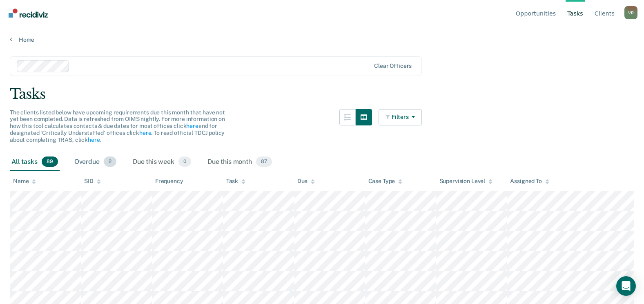 The width and height of the screenshot is (644, 304). I want to click on div: Case Type, so click(385, 181).